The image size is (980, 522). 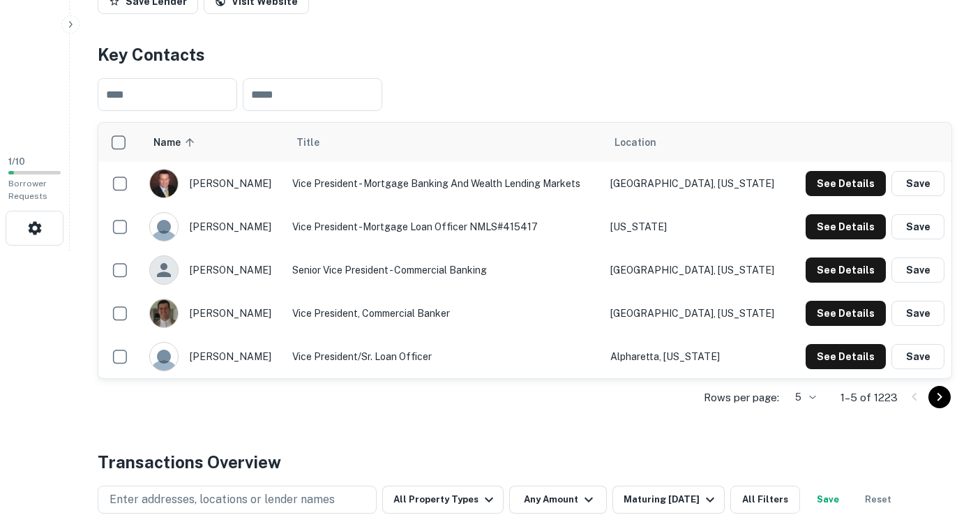 What do you see at coordinates (221, 499) in the screenshot?
I see `p: Enter addresses, locations or lender names` at bounding box center [221, 499].